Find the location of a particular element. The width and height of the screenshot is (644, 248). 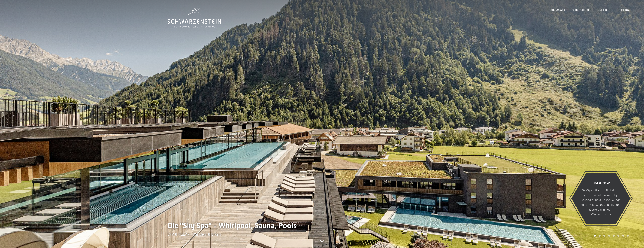

a: Hot & New Sky Spa mit 23m Infinity Pool, großem Whirlpool und Sky-Sauna, Sauna Outdoor Lounge, ne... is located at coordinates (601, 198).